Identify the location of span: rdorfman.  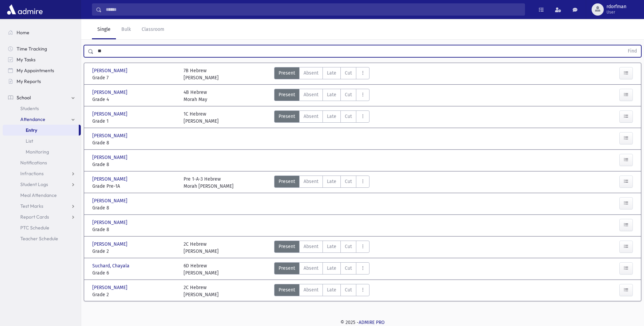
(617, 7).